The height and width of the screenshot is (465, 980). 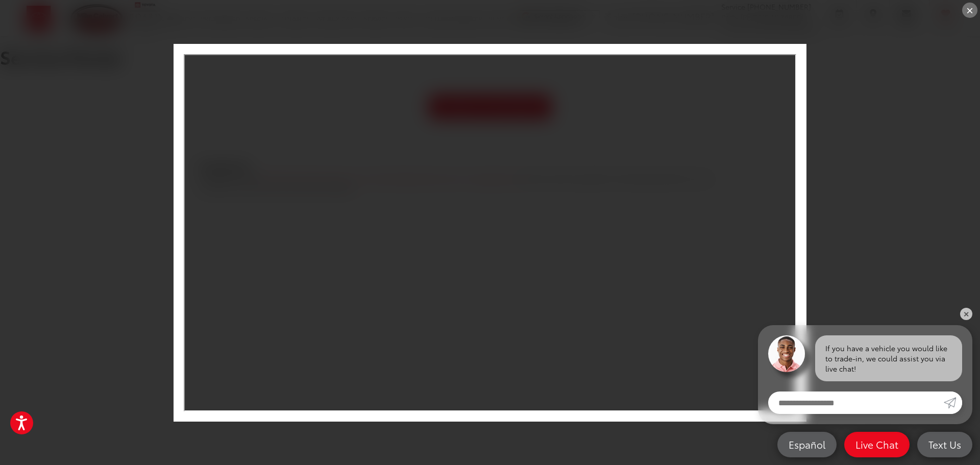 I want to click on span: Live Chat, so click(x=877, y=444).